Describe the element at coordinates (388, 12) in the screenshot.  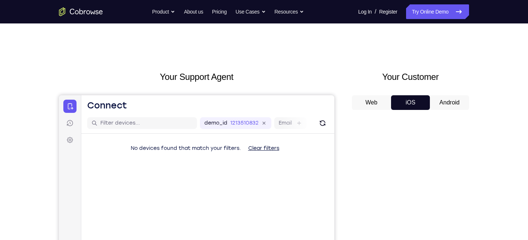
I see `a: Register` at that location.